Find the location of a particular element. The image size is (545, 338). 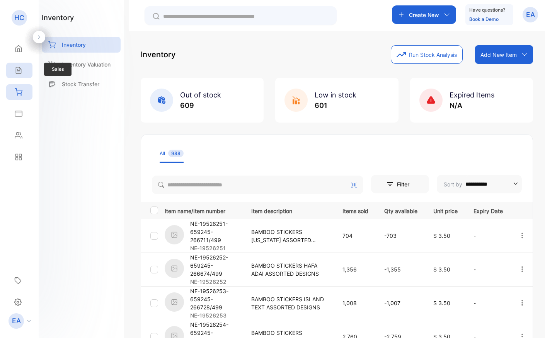

p: 704 is located at coordinates (355, 235).